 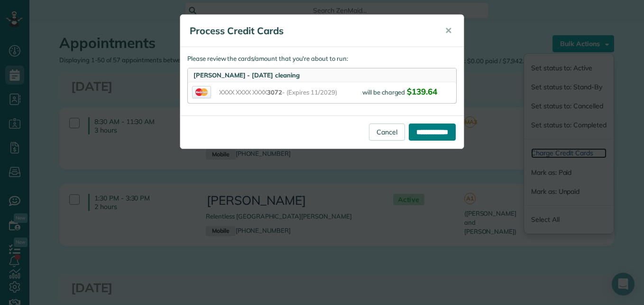 I want to click on span: $139.64, so click(x=422, y=91).